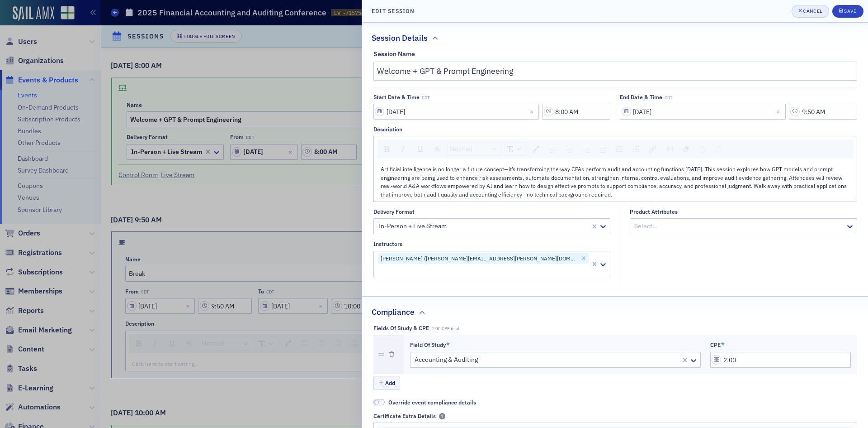  Describe the element at coordinates (515, 149) in the screenshot. I see `a: Font Size` at that location.